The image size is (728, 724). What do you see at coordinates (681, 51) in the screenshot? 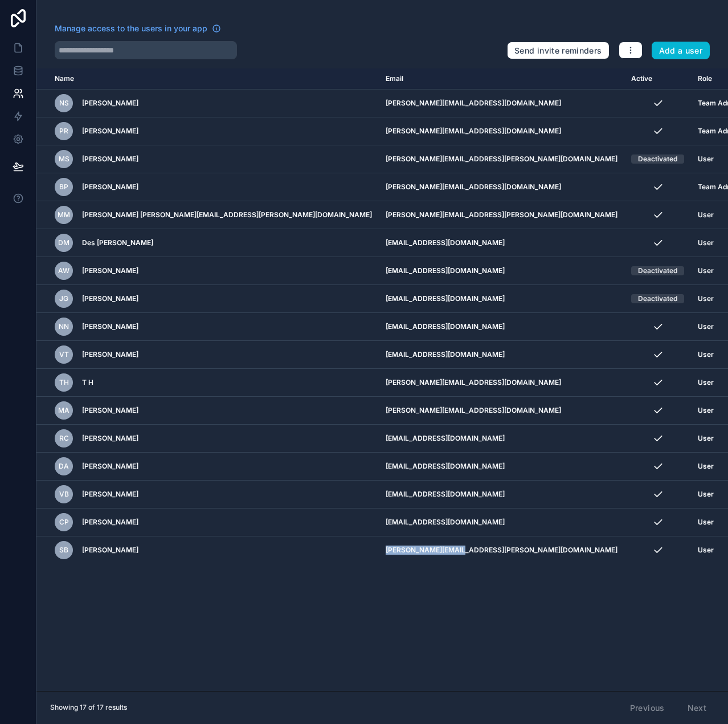
I see `a: Add a user` at bounding box center [681, 51].